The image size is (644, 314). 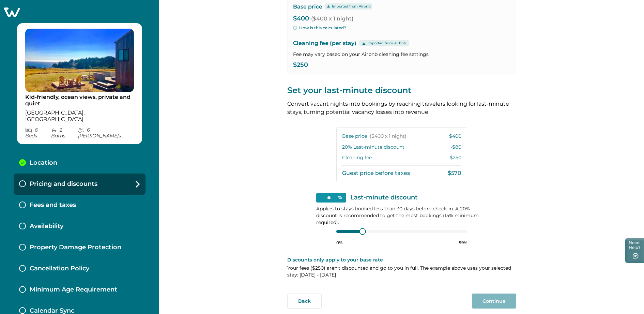 What do you see at coordinates (402, 90) in the screenshot?
I see `p: Set your last-minute discount` at bounding box center [402, 90].